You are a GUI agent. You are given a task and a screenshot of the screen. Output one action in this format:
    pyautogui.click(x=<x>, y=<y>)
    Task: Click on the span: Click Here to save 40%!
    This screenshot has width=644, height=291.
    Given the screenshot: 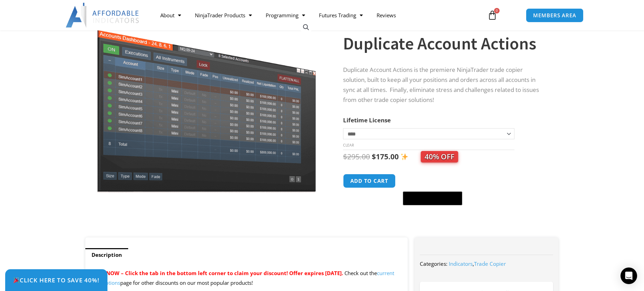 What is the action you would take?
    pyautogui.click(x=56, y=280)
    